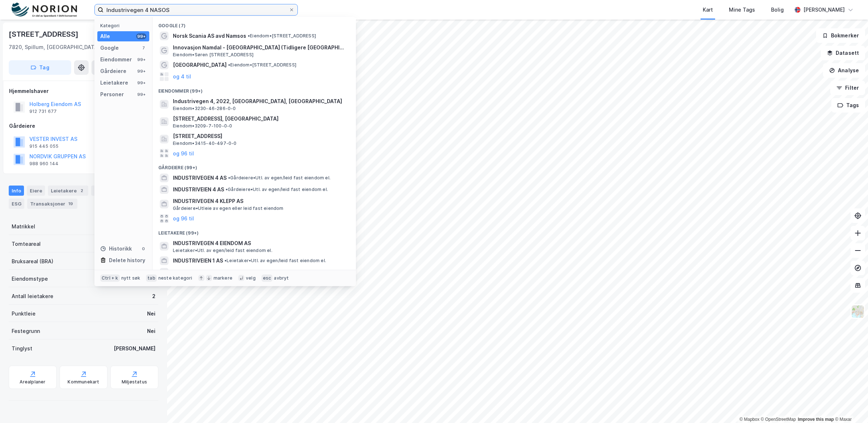  Describe the element at coordinates (198, 189) in the screenshot. I see `span: INDUSTRIVEIEN 4 AS` at that location.